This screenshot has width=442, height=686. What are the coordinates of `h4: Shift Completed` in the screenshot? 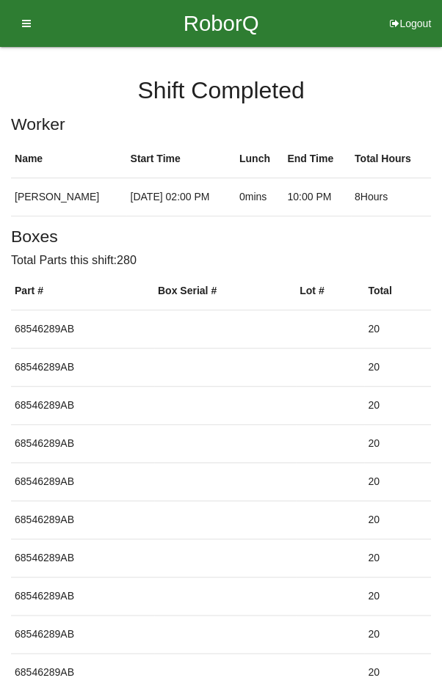 It's located at (221, 90).